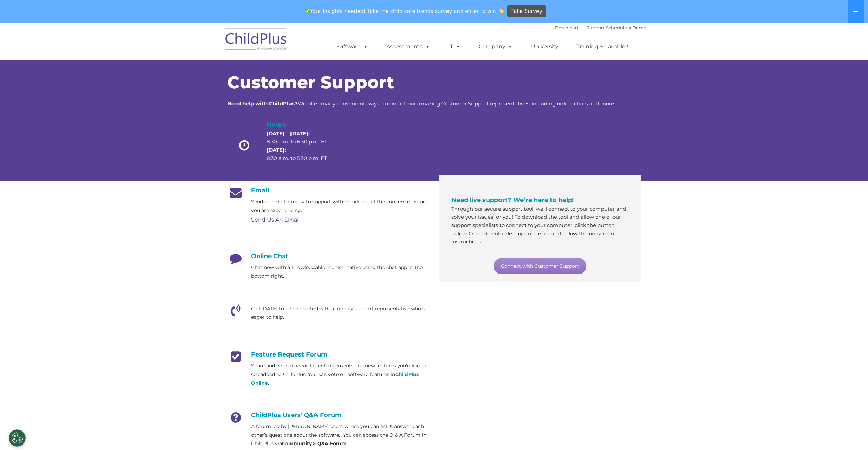  What do you see at coordinates (328, 191) in the screenshot?
I see `h4: Email` at bounding box center [328, 191].